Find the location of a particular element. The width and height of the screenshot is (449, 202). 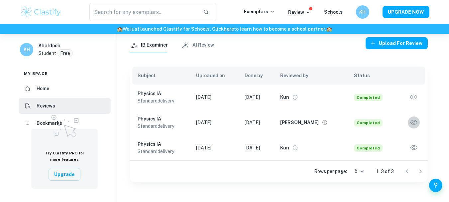

a: Schools is located at coordinates (334, 12).